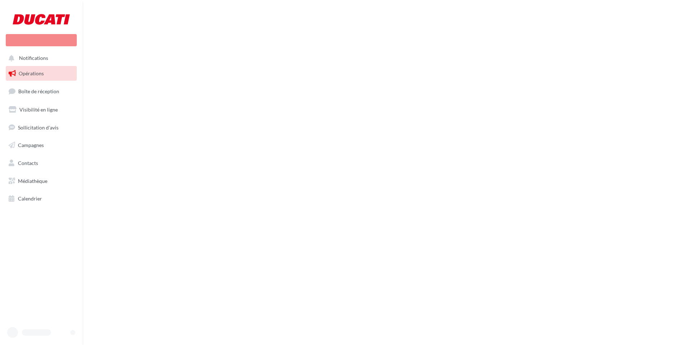 This screenshot has height=345, width=686. What do you see at coordinates (38, 127) in the screenshot?
I see `span: Sollicitation d'avis` at bounding box center [38, 127].